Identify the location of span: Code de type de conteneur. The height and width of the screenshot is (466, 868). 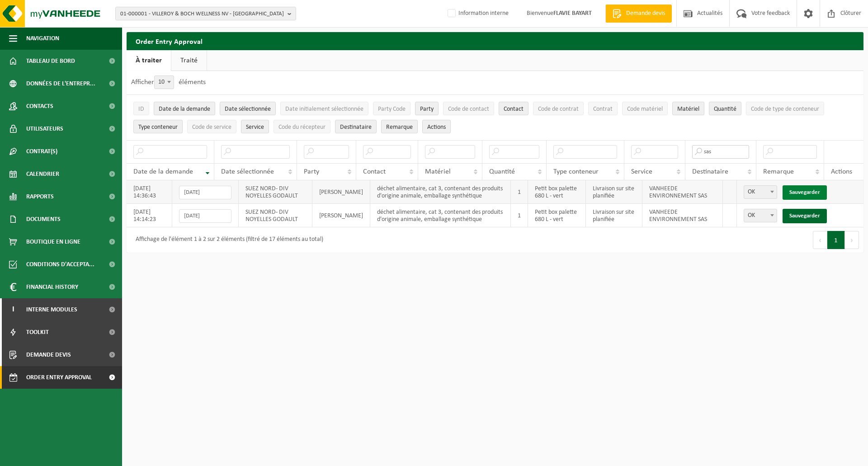
(785, 109).